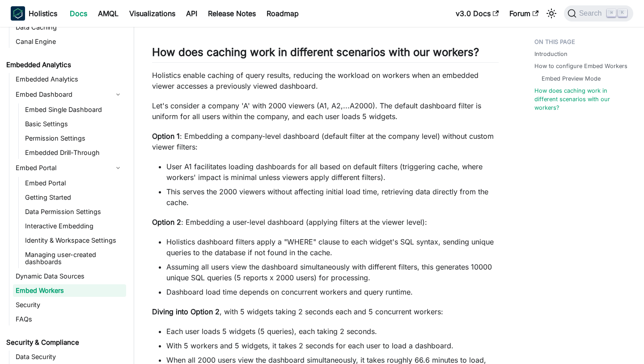  What do you see at coordinates (551, 54) in the screenshot?
I see `a: Introduction` at bounding box center [551, 54].